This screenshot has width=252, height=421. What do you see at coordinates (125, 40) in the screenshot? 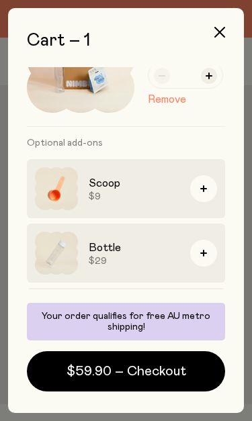
I see `h2: Cart – 1` at bounding box center [125, 40].